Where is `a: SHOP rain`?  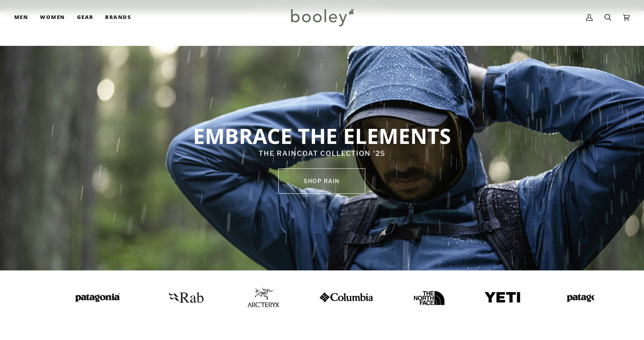
a: SHOP rain is located at coordinates (322, 181).